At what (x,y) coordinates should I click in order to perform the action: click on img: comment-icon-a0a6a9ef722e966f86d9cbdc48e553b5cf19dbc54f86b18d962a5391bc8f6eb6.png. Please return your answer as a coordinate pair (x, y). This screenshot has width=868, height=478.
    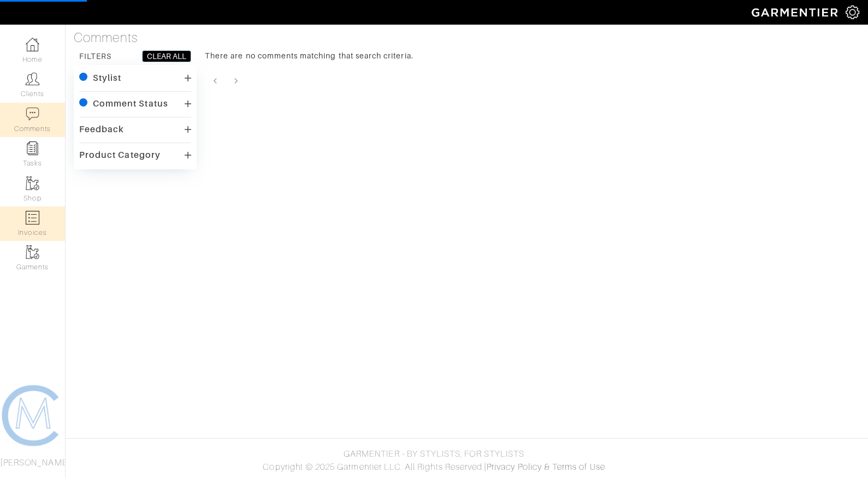
    Looking at the image, I should click on (32, 113).